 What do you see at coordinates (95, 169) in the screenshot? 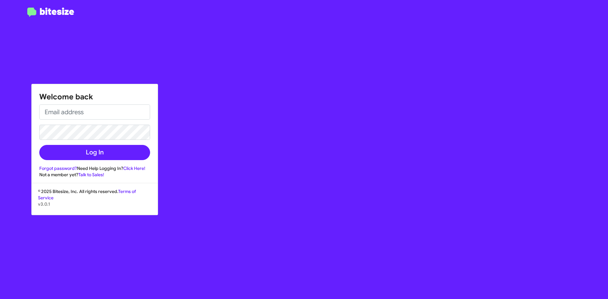
I see `div: Need Help Logging In?` at bounding box center [95, 169].